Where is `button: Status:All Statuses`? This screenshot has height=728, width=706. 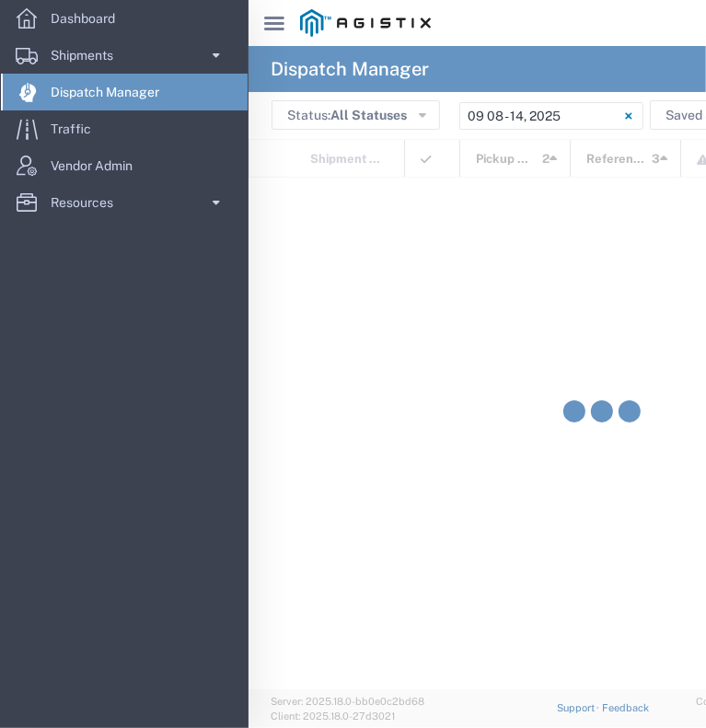
button: Status:All Statuses is located at coordinates (356, 115).